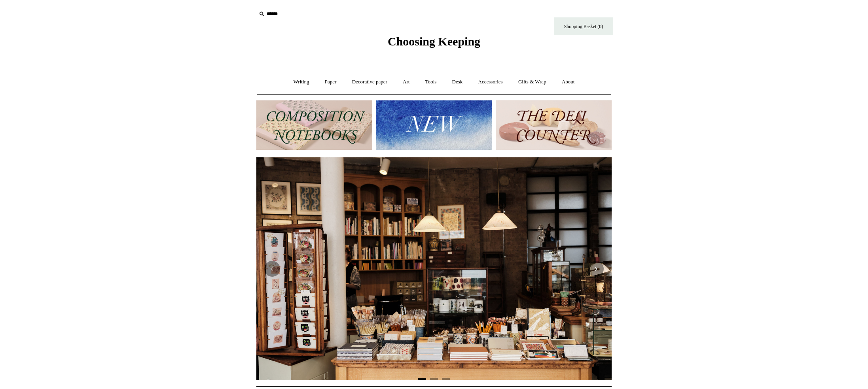  Describe the element at coordinates (457, 82) in the screenshot. I see `a: Desk` at that location.